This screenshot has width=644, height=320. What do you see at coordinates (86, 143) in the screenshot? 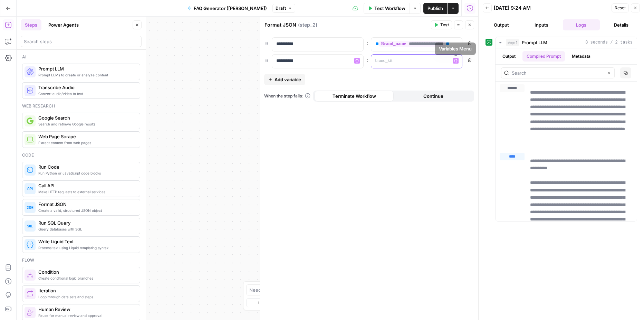
I see `span: Extract content from web pages` at bounding box center [86, 143].